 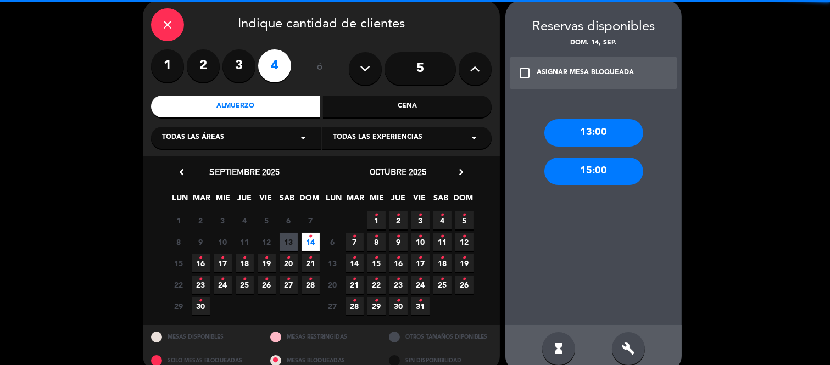 What do you see at coordinates (266, 220) in the screenshot?
I see `span: 5` at bounding box center [266, 220].